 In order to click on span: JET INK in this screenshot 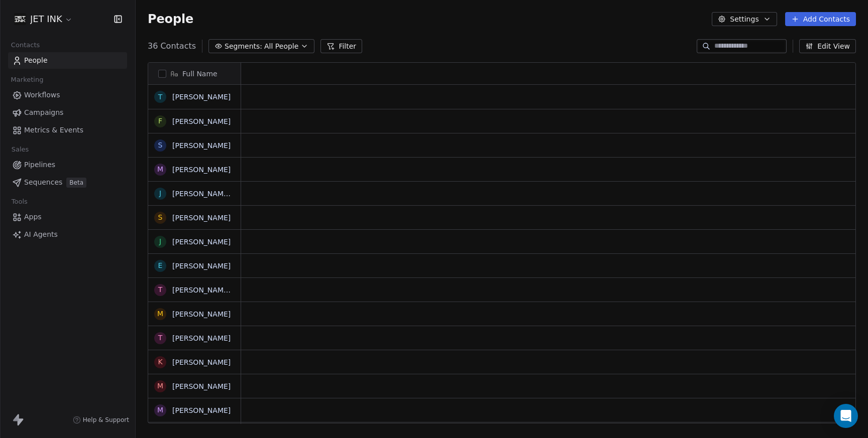, I will do `click(46, 19)`.